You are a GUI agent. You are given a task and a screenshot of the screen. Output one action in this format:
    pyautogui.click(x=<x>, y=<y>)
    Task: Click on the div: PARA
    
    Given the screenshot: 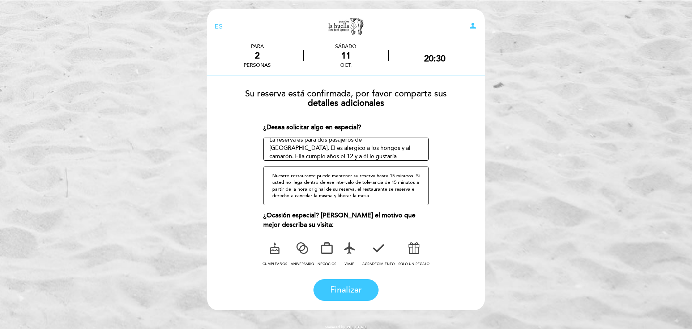 What is the action you would take?
    pyautogui.click(x=257, y=46)
    